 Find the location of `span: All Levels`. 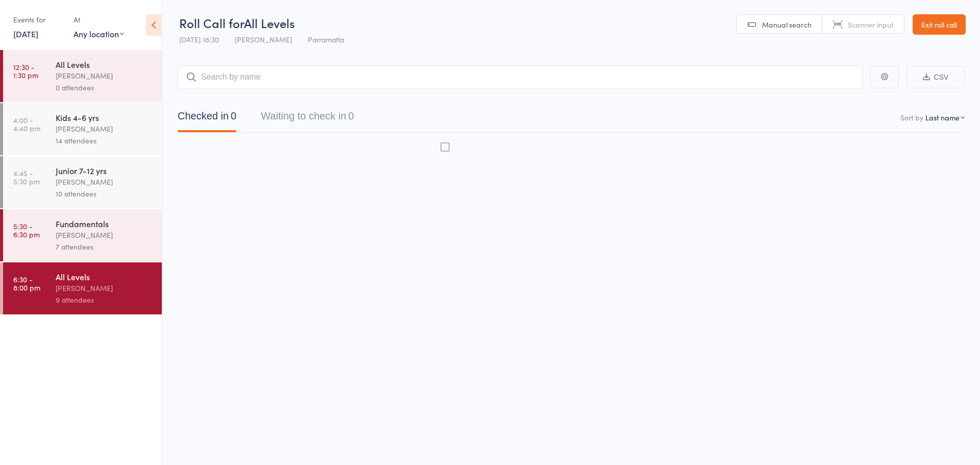

span: All Levels is located at coordinates (269, 22).